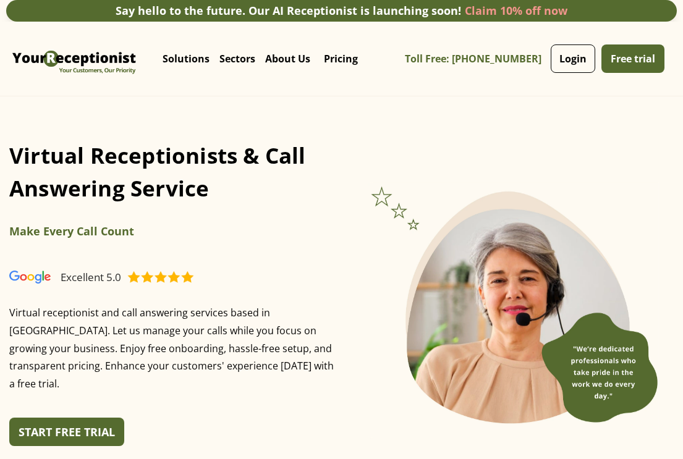  Describe the element at coordinates (512, 310) in the screenshot. I see `img: Virtual Receptionist, Call Answering Service for legal and medical offices. Lawyer Virtual Recept...` at that location.